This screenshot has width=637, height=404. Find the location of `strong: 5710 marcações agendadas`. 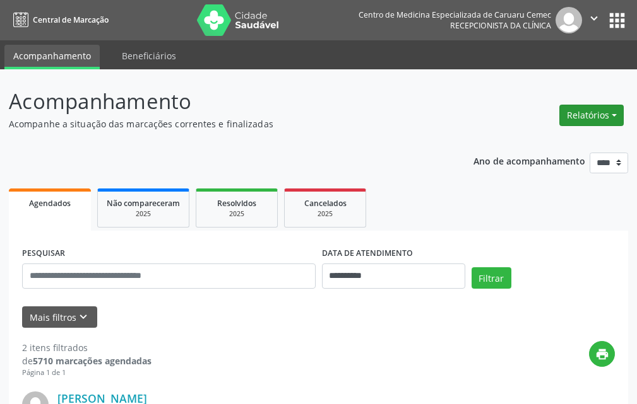

strong: 5710 marcações agendadas is located at coordinates (92, 361).